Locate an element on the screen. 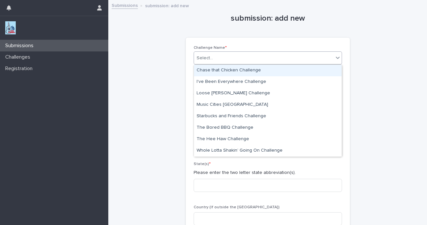 This screenshot has width=427, height=225. span: Challenge Name is located at coordinates (210, 48).